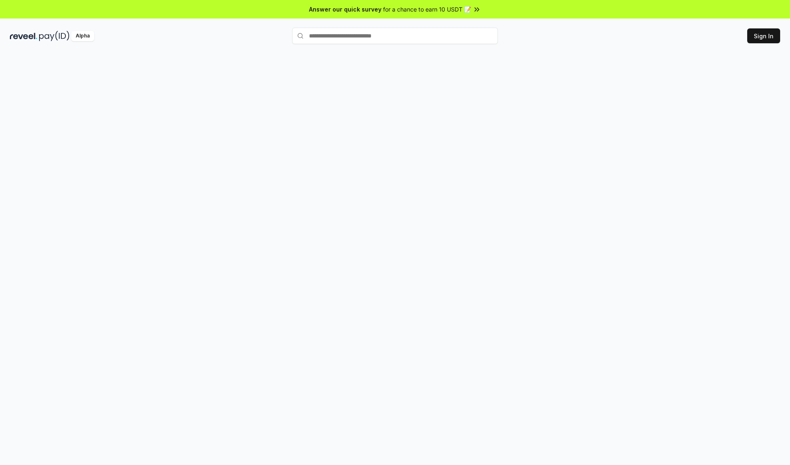 Image resolution: width=790 pixels, height=465 pixels. What do you see at coordinates (54, 36) in the screenshot?
I see `img: pay_id` at bounding box center [54, 36].